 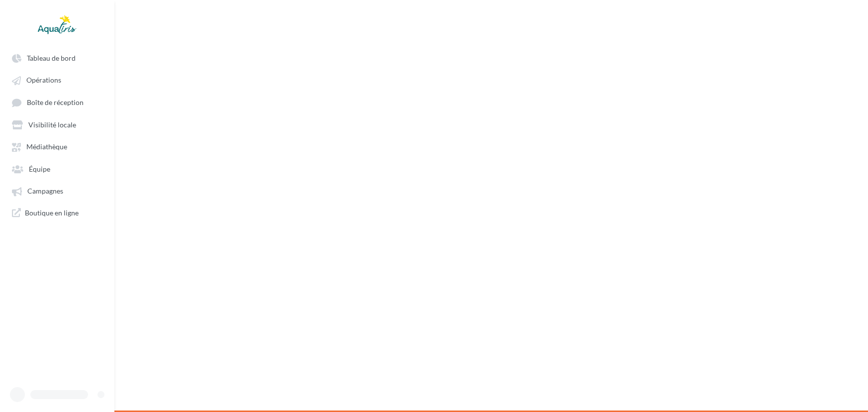 I want to click on a: Boîte de réception, so click(x=57, y=102).